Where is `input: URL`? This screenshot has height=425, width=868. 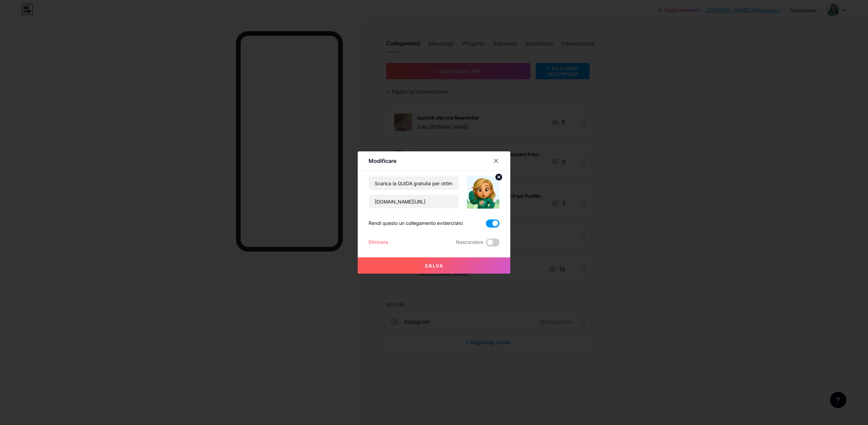
input: URL is located at coordinates (413, 202).